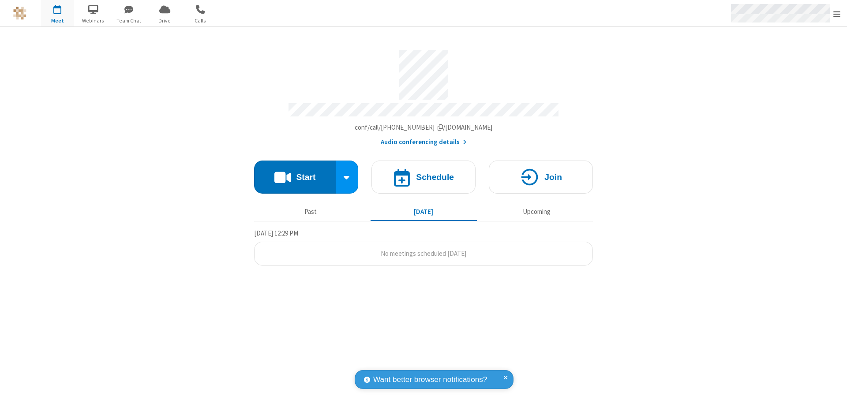  I want to click on div: Start conference options, so click(347, 177).